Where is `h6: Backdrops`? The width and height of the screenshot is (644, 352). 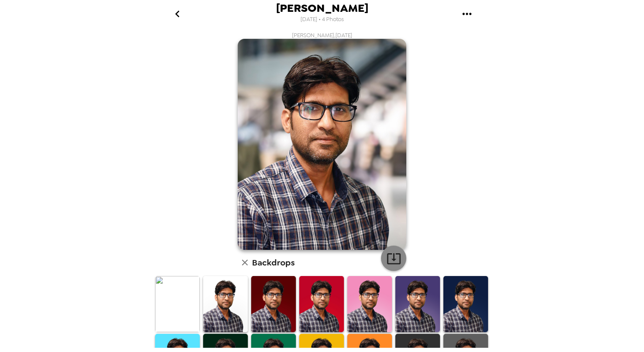 h6: Backdrops is located at coordinates (273, 263).